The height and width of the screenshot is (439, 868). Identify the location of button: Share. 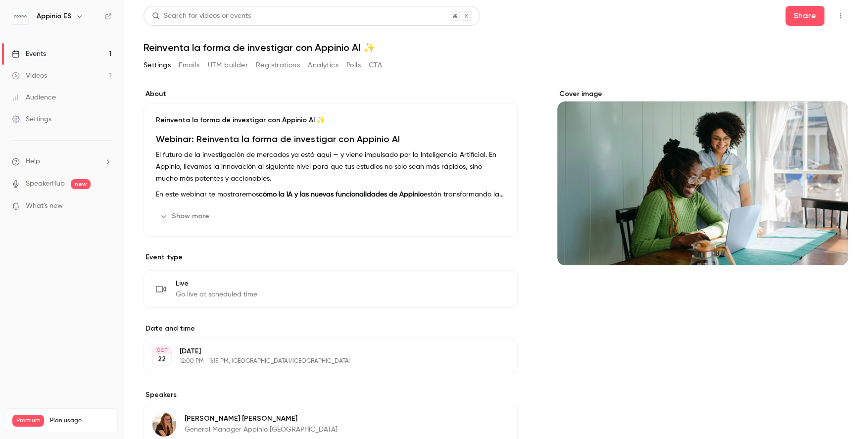
(804, 16).